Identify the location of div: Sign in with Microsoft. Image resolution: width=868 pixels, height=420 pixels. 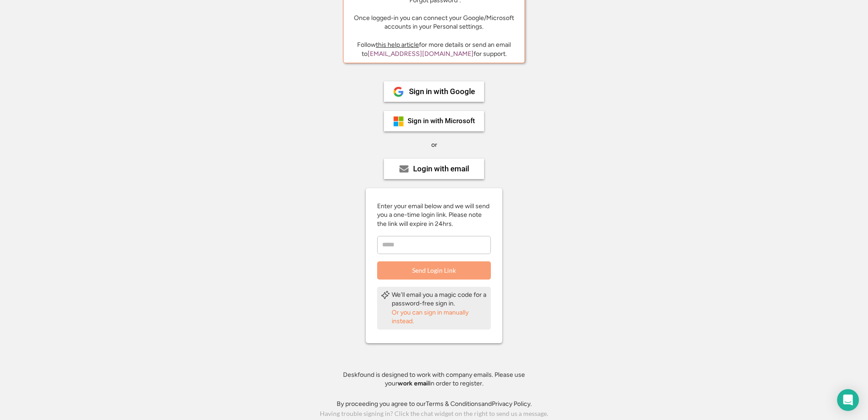
(441, 121).